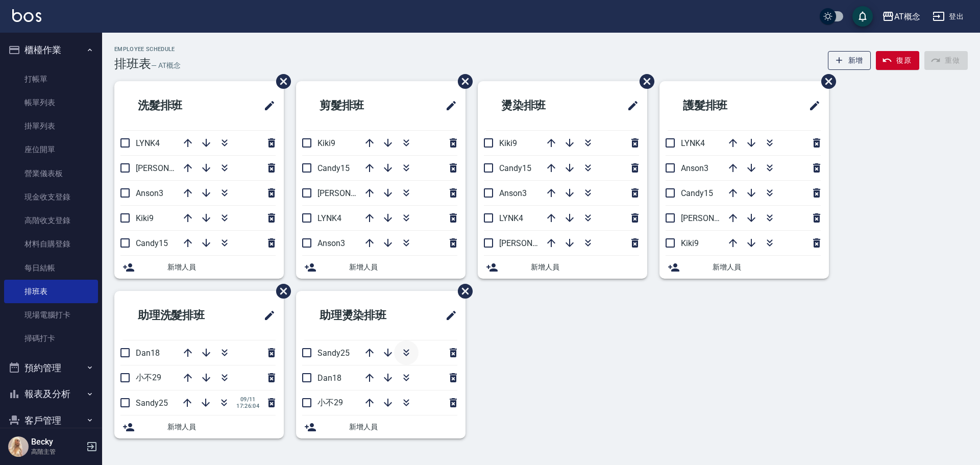 This screenshot has width=980, height=465. I want to click on a: 高階收支登錄, so click(51, 220).